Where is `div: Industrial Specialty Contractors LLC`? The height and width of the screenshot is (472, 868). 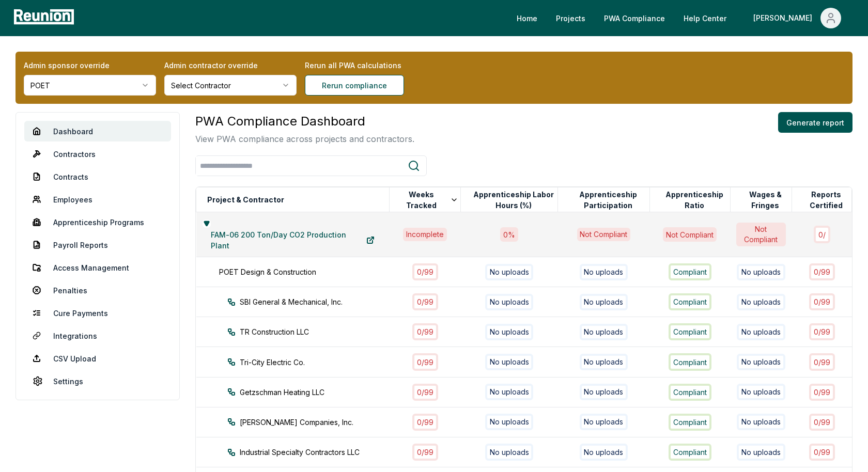
div: Industrial Specialty Contractors LLC is located at coordinates (317, 452).